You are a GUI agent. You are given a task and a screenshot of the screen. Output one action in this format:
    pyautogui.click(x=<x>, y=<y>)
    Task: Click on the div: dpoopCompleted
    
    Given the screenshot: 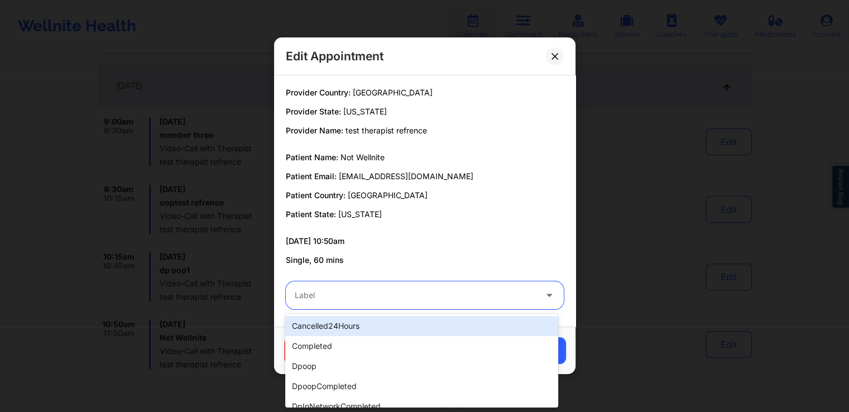 What is the action you would take?
    pyautogui.click(x=422, y=386)
    